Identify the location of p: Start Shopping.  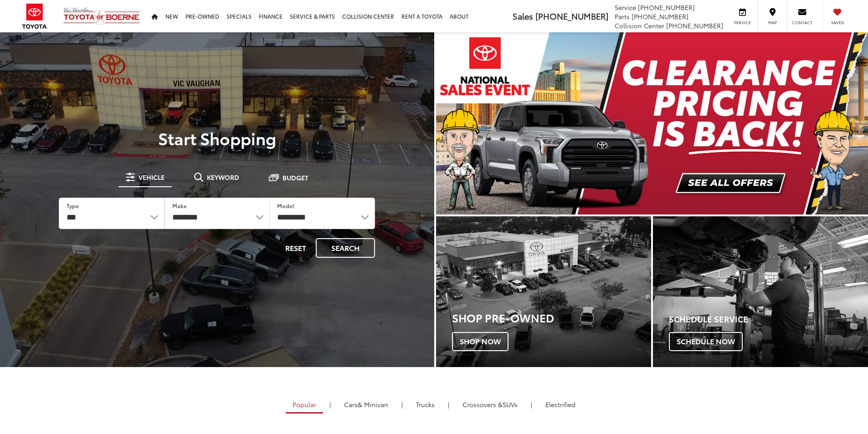
(217, 138).